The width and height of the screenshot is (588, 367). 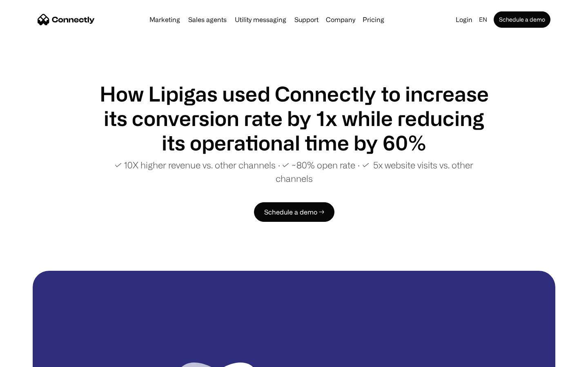 I want to click on ul: Language list, so click(x=33, y=358).